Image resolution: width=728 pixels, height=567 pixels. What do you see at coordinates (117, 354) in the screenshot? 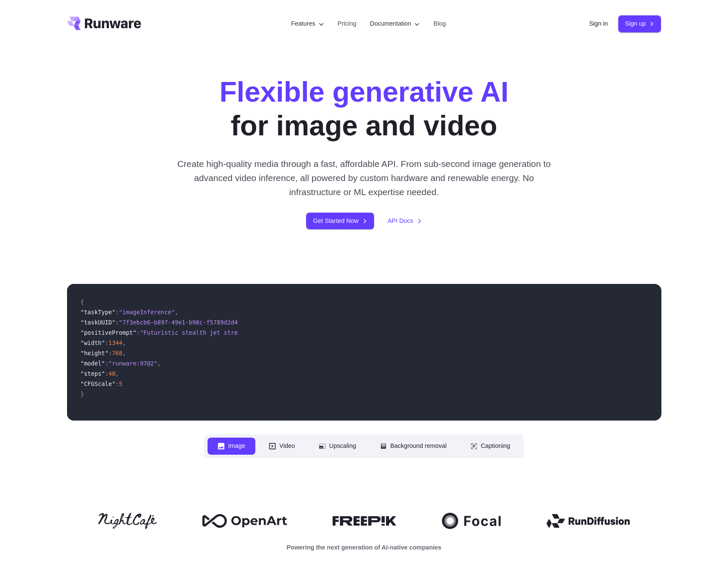
I see `span: 768` at bounding box center [117, 354].